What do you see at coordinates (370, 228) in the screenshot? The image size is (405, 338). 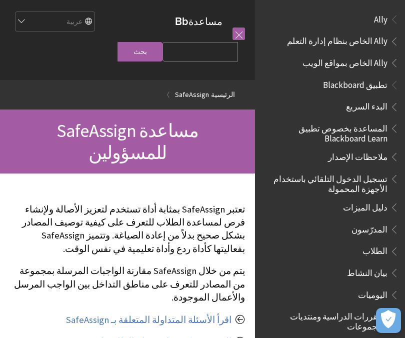 I see `span: المدرّسون` at bounding box center [370, 228].